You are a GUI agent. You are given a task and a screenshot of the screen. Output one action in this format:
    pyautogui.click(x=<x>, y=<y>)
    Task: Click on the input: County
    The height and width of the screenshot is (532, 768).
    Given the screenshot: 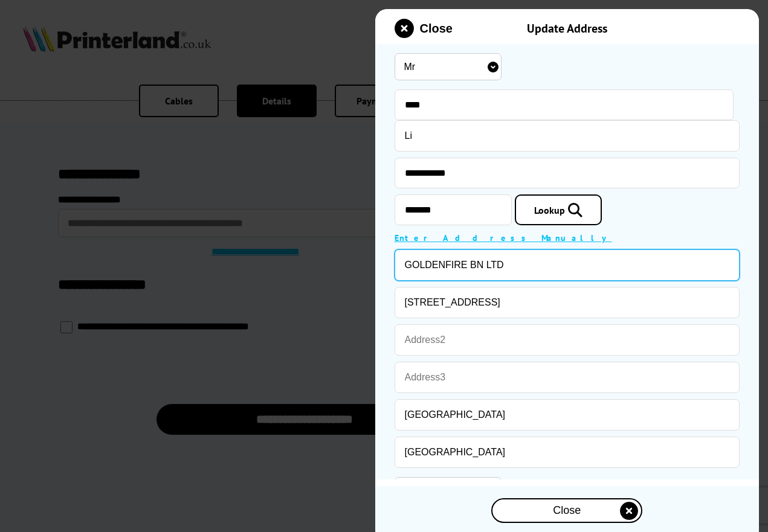 What is the action you would take?
    pyautogui.click(x=567, y=453)
    